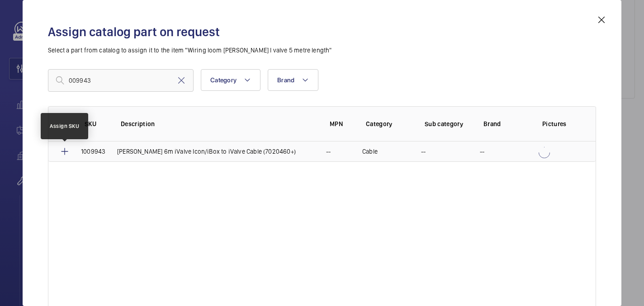 The image size is (644, 306). Describe the element at coordinates (388, 124) in the screenshot. I see `p: Category` at that location.